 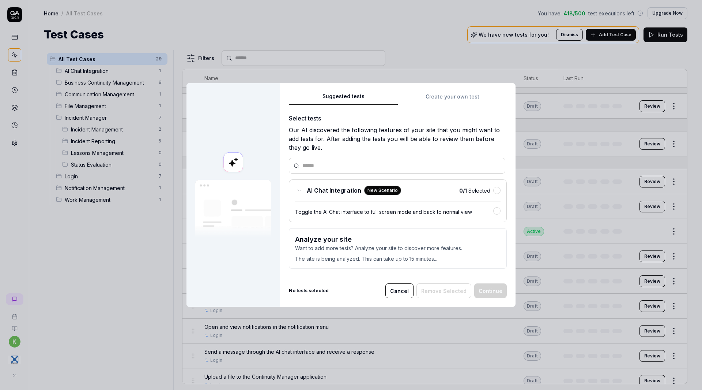 I want to click on b: No tests selected, so click(x=309, y=290).